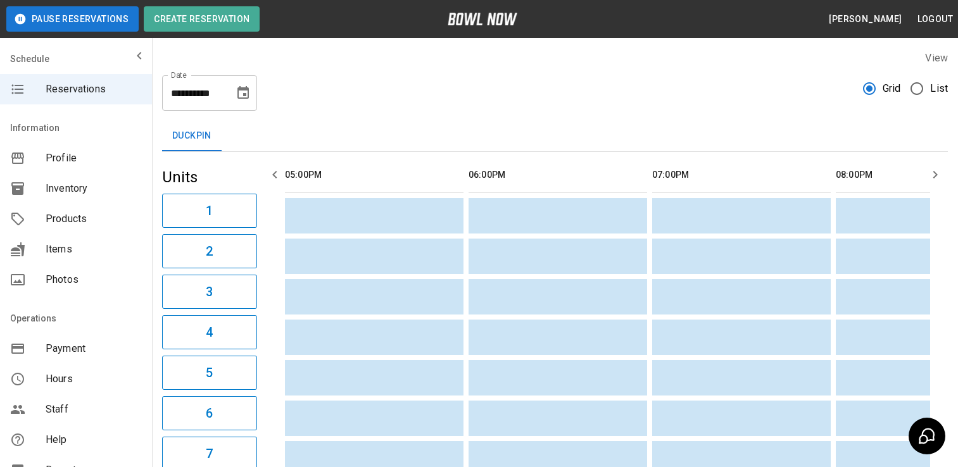 Image resolution: width=958 pixels, height=467 pixels. What do you see at coordinates (94, 379) in the screenshot?
I see `span: Hours` at bounding box center [94, 379].